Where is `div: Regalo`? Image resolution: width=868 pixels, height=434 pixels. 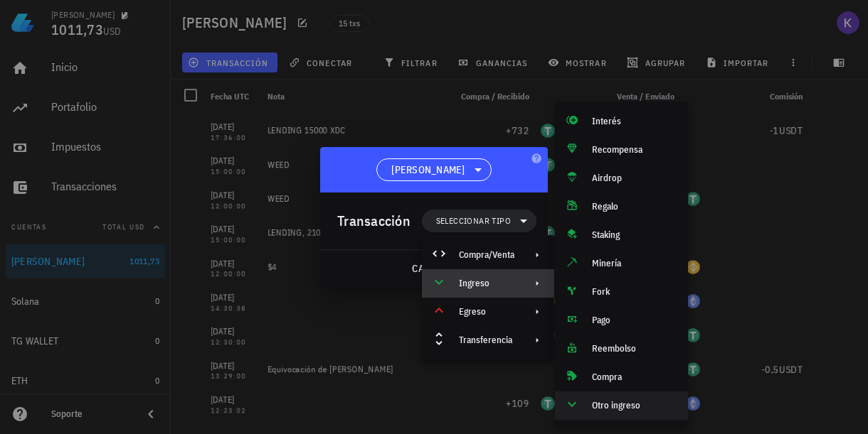 div: Regalo is located at coordinates (634, 207).